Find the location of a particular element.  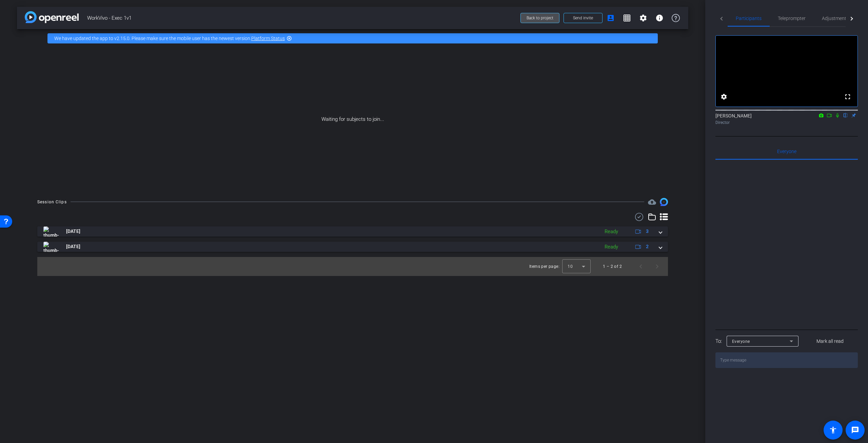

span: 3 is located at coordinates (647, 231).